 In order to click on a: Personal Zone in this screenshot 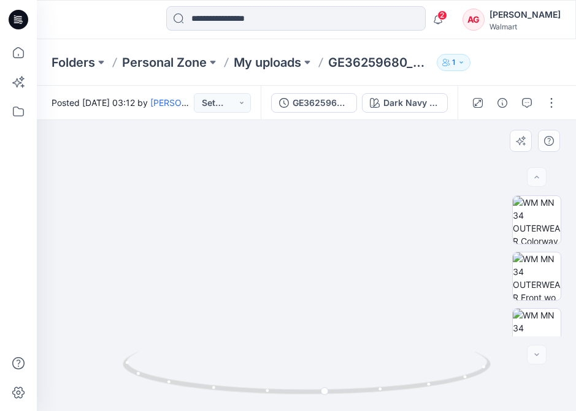, I will do `click(164, 63)`.